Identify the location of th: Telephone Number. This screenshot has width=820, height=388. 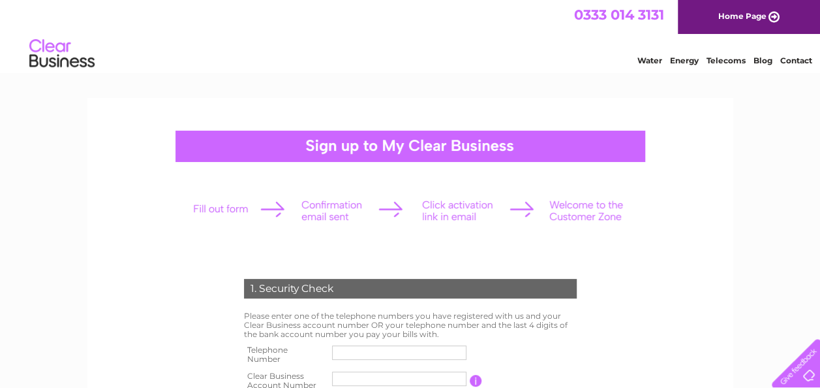
(285, 354).